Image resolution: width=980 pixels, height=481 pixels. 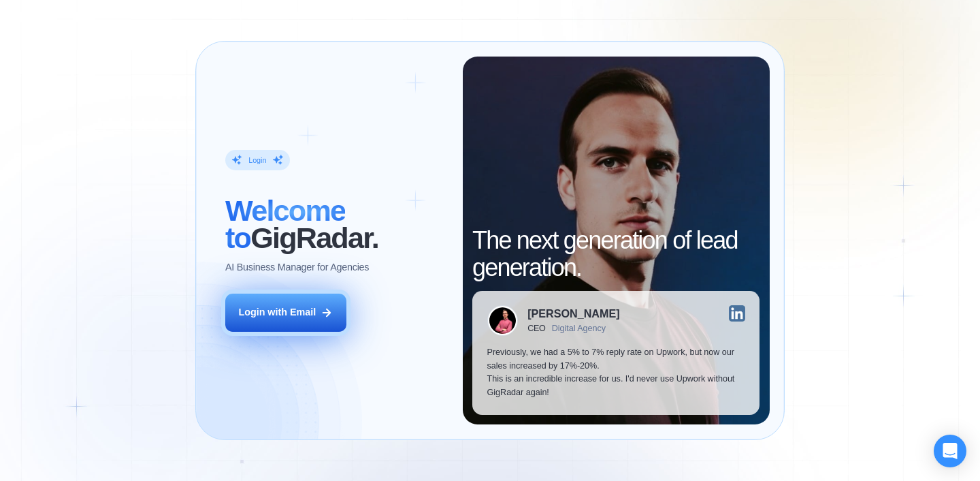 What do you see at coordinates (286, 224) in the screenshot?
I see `span: Welcome to` at bounding box center [286, 224].